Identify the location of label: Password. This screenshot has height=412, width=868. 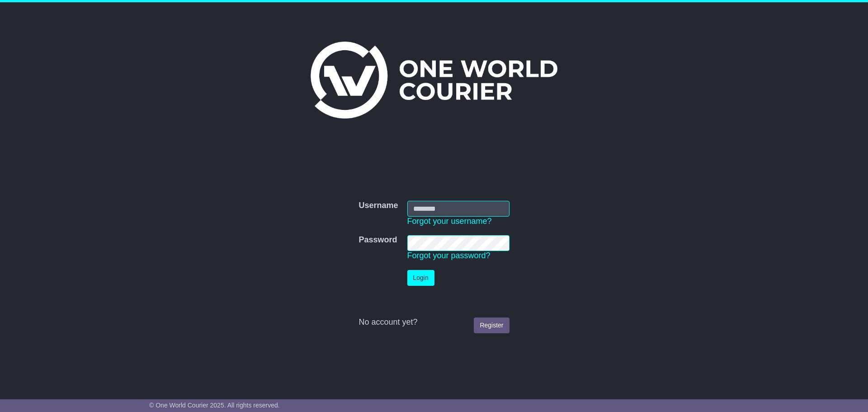
(377, 240).